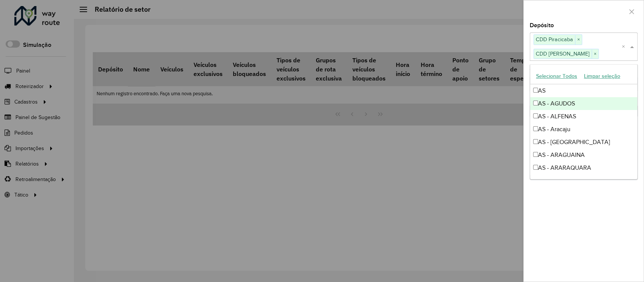 The height and width of the screenshot is (282, 644). I want to click on div: AS - ARAGUAINA, so click(584, 155).